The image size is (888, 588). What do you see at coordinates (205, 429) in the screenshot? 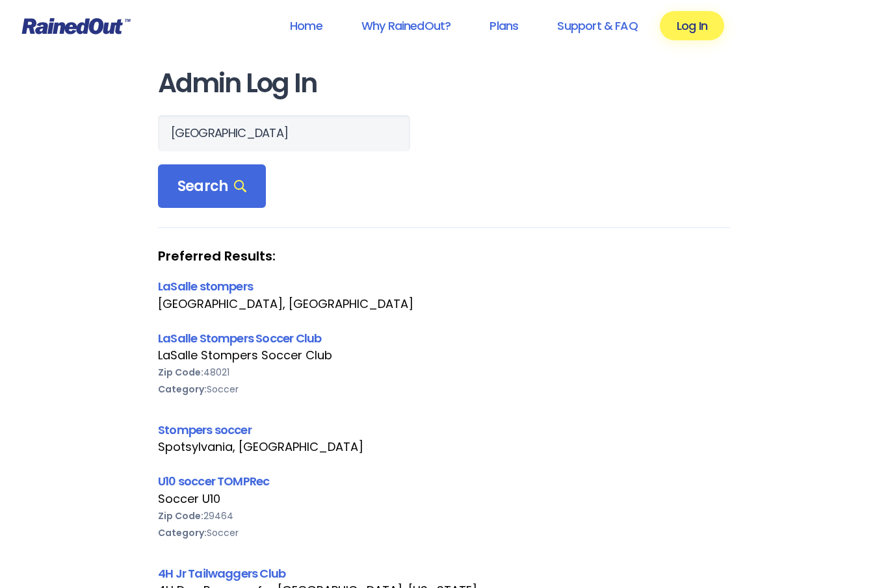
I see `a: Stompers soccer` at bounding box center [205, 429].